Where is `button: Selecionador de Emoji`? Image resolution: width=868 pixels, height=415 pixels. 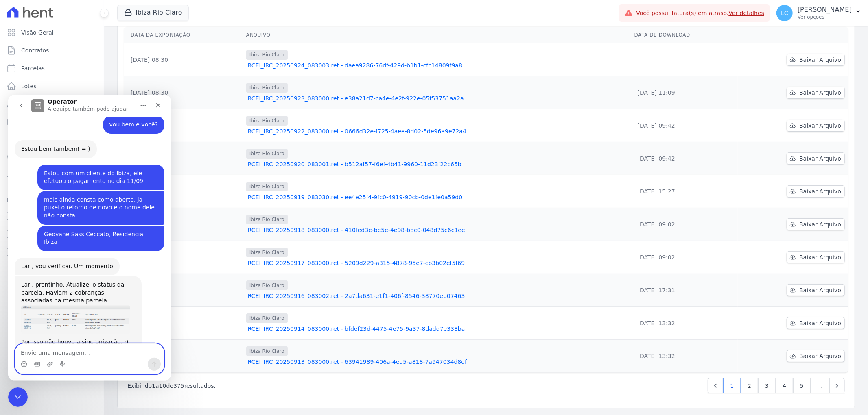
button: Selecionador de Emoji is located at coordinates (16, 269).